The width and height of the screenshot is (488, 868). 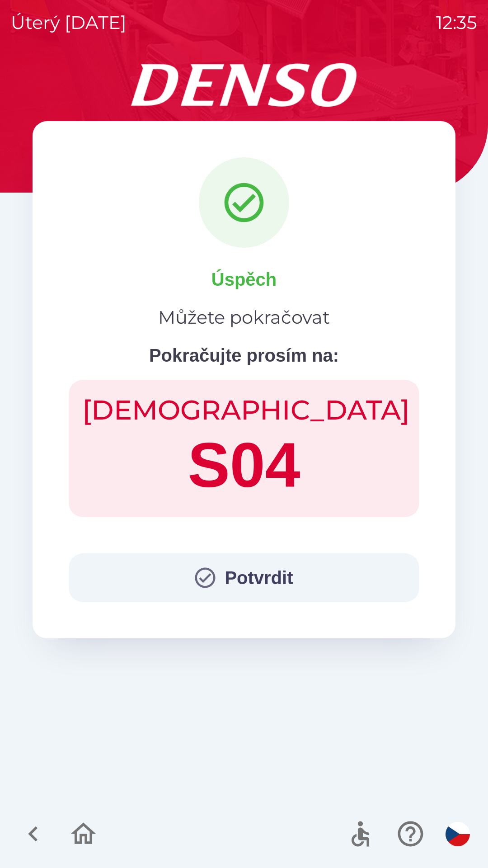 I want to click on p: 12:35, so click(x=457, y=23).